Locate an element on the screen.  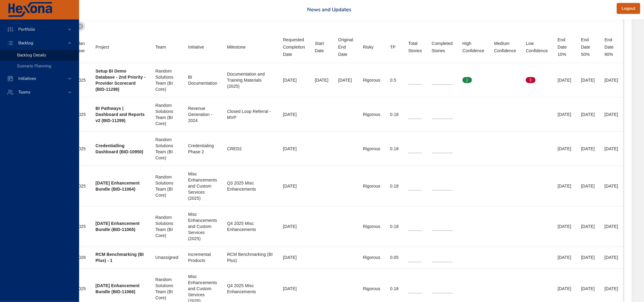
div: Closed Loop Referral - MVP is located at coordinates (250, 114).